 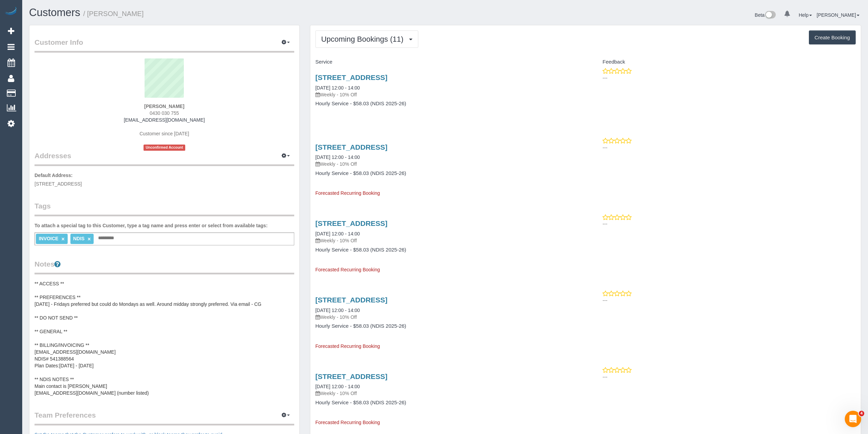 What do you see at coordinates (165, 44) in the screenshot?
I see `legend: Customer Info` at bounding box center [165, 44].